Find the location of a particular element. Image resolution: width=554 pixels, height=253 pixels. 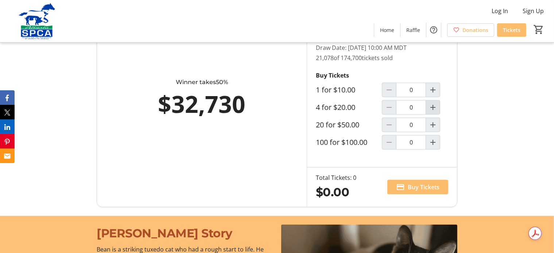

label: 1 for $10.00 is located at coordinates (335, 90).